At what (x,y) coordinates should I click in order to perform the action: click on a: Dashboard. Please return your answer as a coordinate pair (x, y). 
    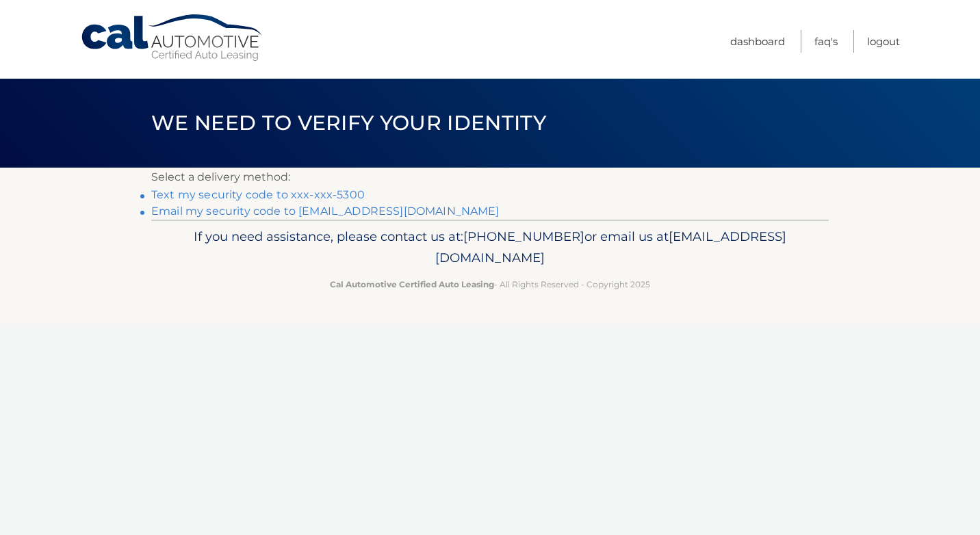
    Looking at the image, I should click on (758, 41).